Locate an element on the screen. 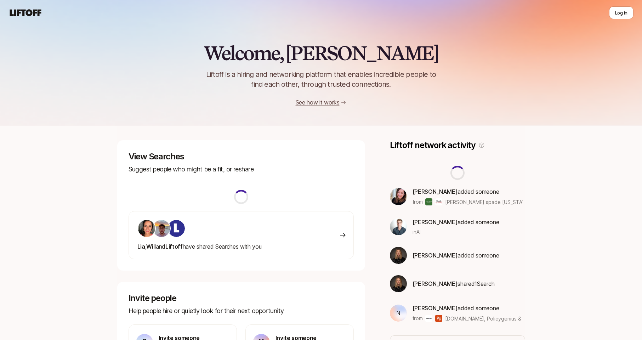 This screenshot has width=642, height=340. img: 490561b5_2133_45f3_8e39_178badb376a1.jpg is located at coordinates (147, 229).